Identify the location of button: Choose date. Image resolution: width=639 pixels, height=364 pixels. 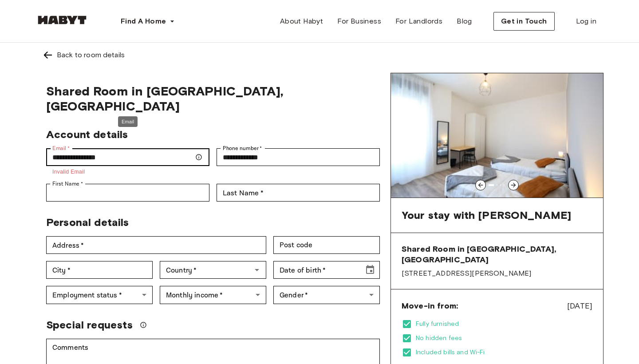
(370, 270).